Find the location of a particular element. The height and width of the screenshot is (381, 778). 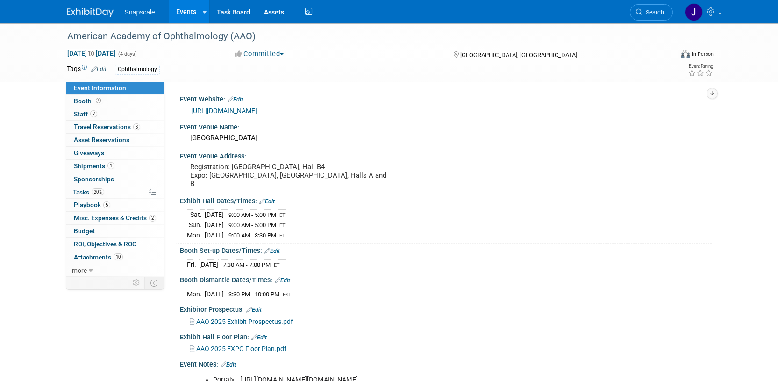

span: ROI, Objectives & ROO is located at coordinates (105, 244).